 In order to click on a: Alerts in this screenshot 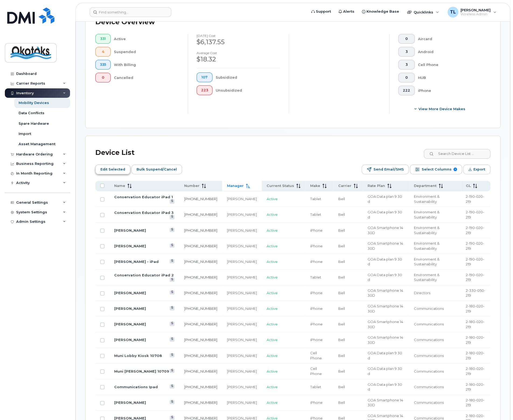, I will do `click(346, 12)`.